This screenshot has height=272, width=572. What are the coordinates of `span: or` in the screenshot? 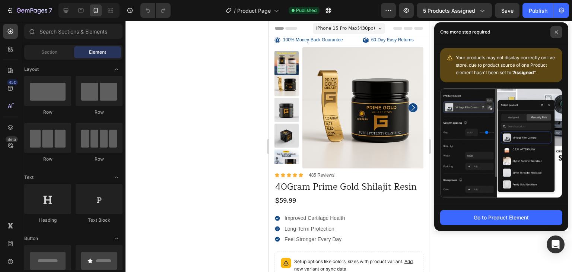 It's located at (64, 248).